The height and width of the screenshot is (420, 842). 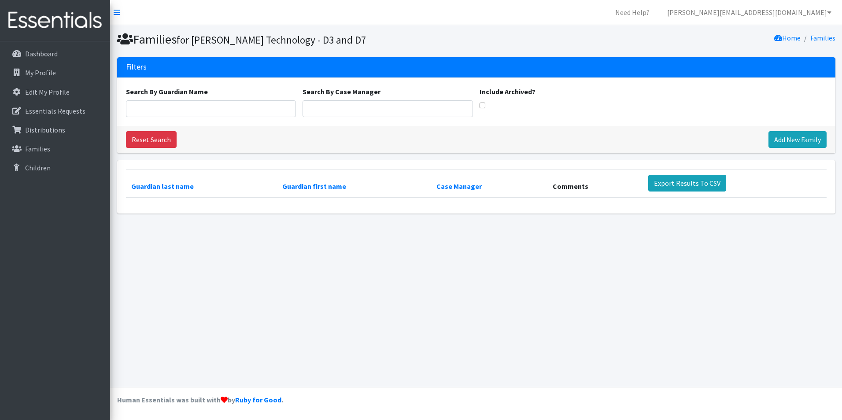 I want to click on a: My Profile, so click(x=55, y=73).